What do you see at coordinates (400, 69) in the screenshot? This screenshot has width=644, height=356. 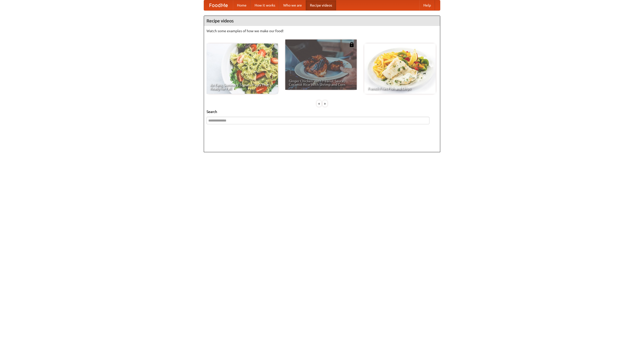 I see `a: French Fries Fish and Chips` at bounding box center [400, 69].